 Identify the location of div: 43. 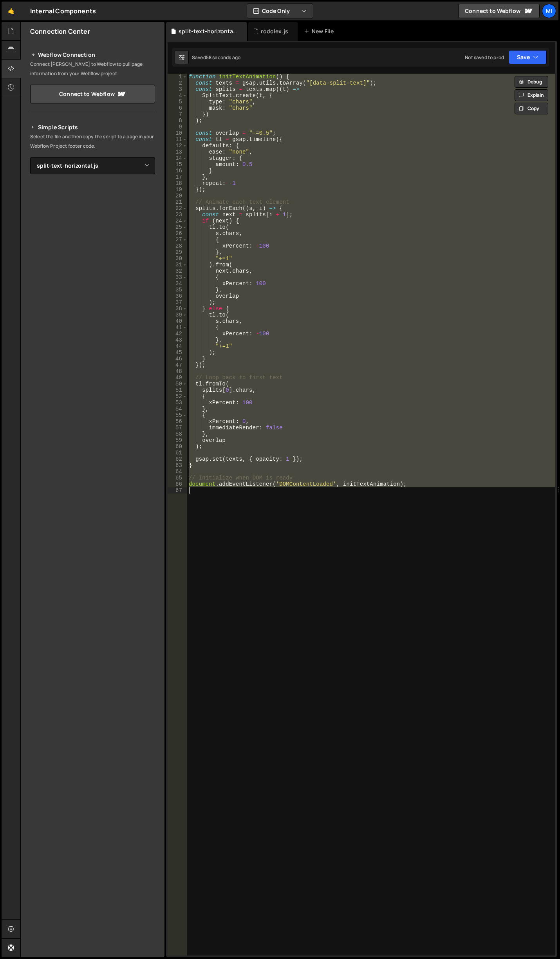
(178, 340).